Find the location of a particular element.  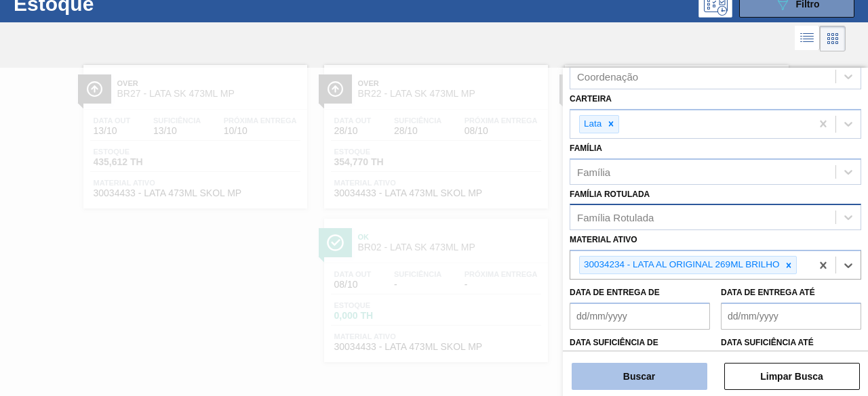

div: Coordenação is located at coordinates (608, 77).